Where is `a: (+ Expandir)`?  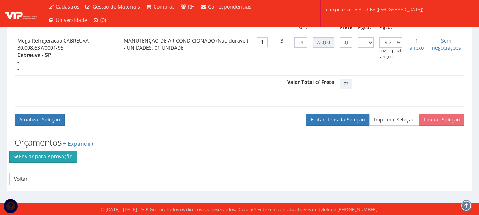
a: (+ Expandir) is located at coordinates (77, 144).